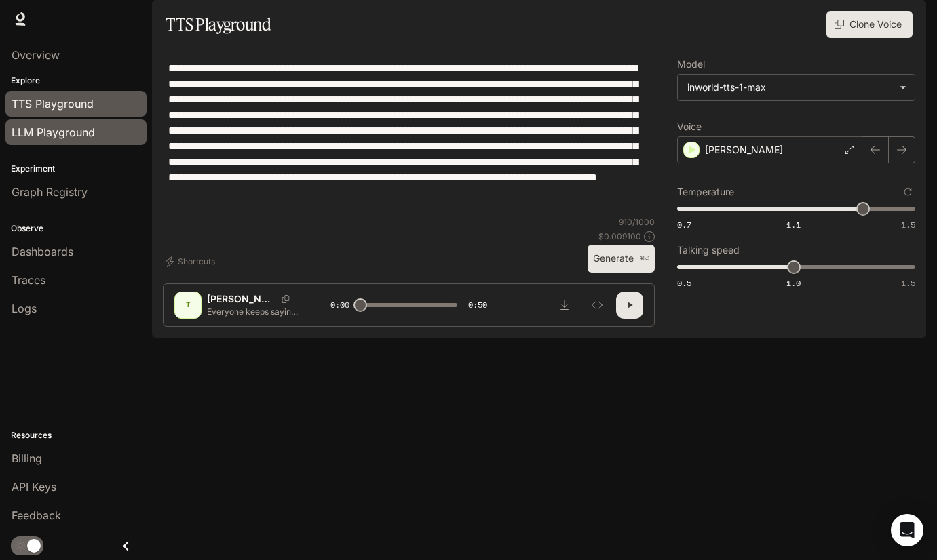 Image resolution: width=937 pixels, height=560 pixels. Describe the element at coordinates (621, 258) in the screenshot. I see `button: Generate⌘⏎` at that location.